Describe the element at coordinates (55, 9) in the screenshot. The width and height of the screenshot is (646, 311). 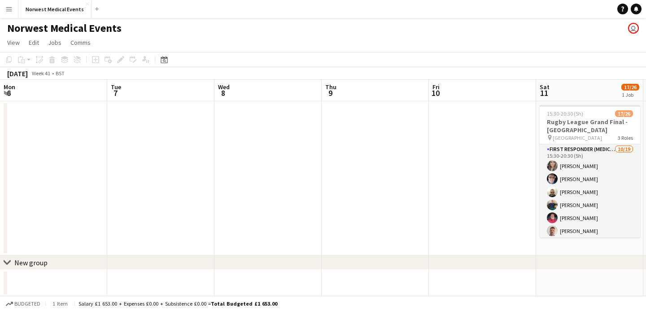
I see `button: Norwest Medical Events` at that location.